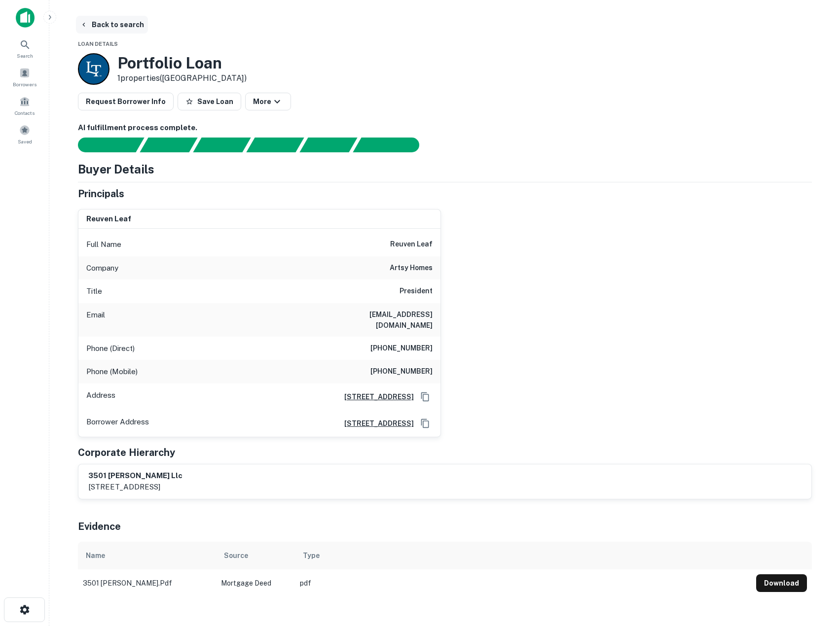 The image size is (840, 626). What do you see at coordinates (781, 583) in the screenshot?
I see `button: Download` at bounding box center [781, 583].